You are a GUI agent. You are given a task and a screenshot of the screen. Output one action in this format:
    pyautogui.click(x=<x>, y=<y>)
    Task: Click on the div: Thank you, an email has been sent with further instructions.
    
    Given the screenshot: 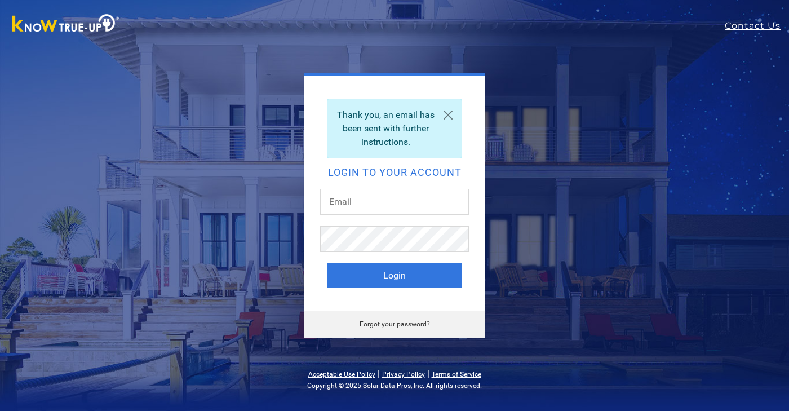 What is the action you would take?
    pyautogui.click(x=395, y=129)
    